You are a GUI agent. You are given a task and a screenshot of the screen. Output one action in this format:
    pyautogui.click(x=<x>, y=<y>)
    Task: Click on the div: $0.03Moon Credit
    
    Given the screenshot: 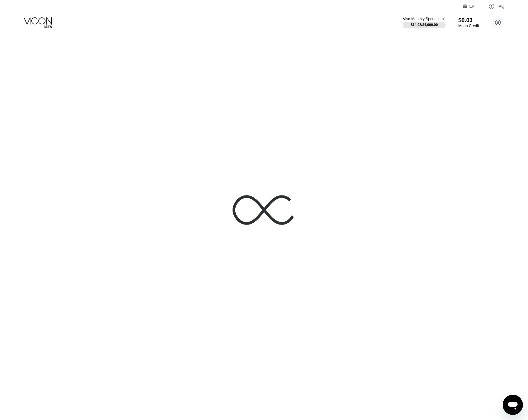 What is the action you would take?
    pyautogui.click(x=469, y=22)
    